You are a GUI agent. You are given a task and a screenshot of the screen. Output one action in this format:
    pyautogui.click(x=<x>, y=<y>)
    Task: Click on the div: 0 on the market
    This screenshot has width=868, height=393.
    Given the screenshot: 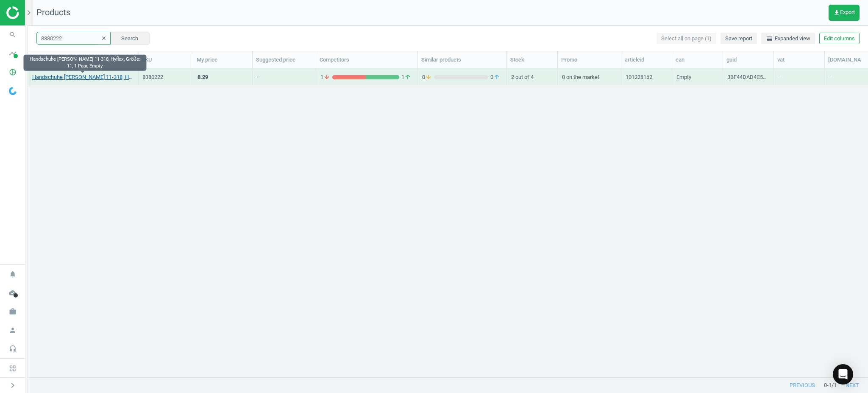 What is the action you would take?
    pyautogui.click(x=589, y=76)
    